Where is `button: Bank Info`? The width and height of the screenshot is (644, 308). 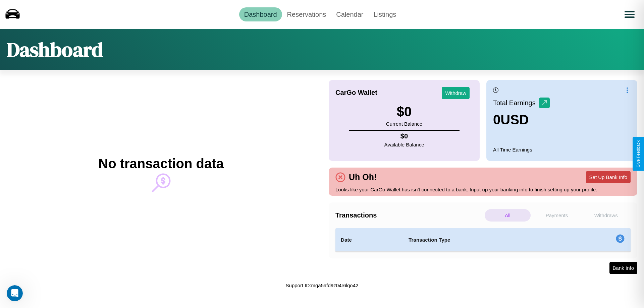
button: Bank Info is located at coordinates (624, 268).